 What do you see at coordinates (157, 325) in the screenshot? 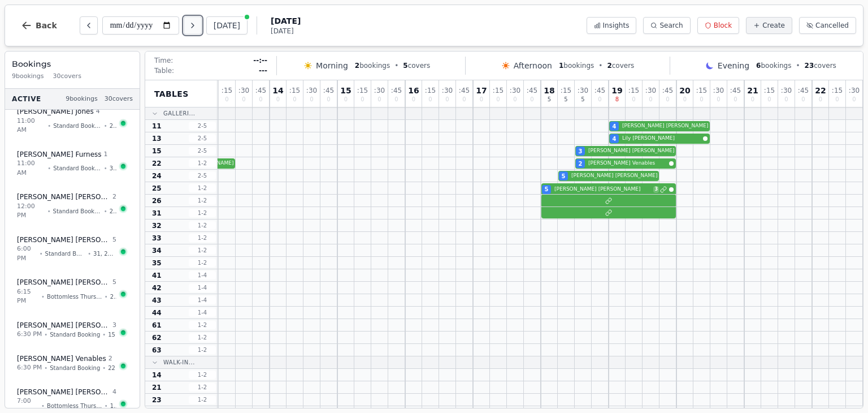
I see `span: 61` at bounding box center [157, 325].